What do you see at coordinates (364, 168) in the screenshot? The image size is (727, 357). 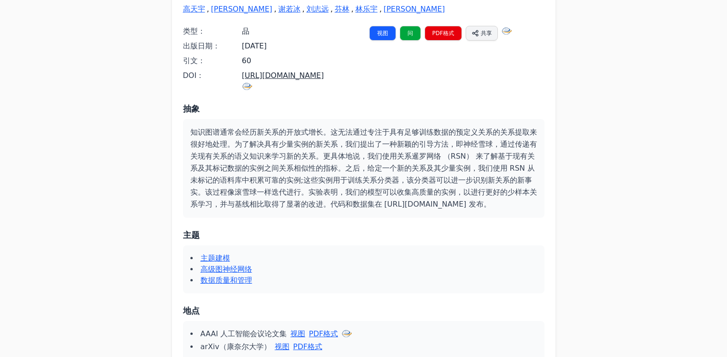 I see `p: 知识图谱通常会经历新关系的开放式增长。这无法通过专注于具有足够训练数据的预定义关系的关系提取来很好地处理。为了解决具有少量实例的新关系，我们提出了一种新颖的引导方法，即神经雪球，通过传递有关现有...` at bounding box center [364, 168].